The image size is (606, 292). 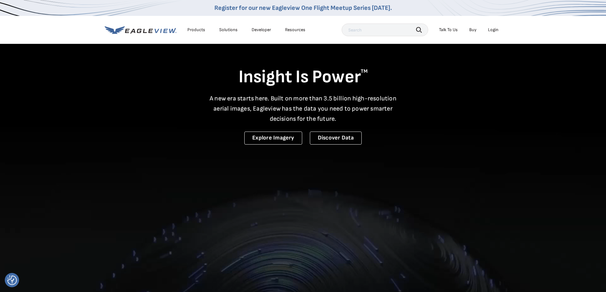 I want to click on a: Buy, so click(x=472, y=30).